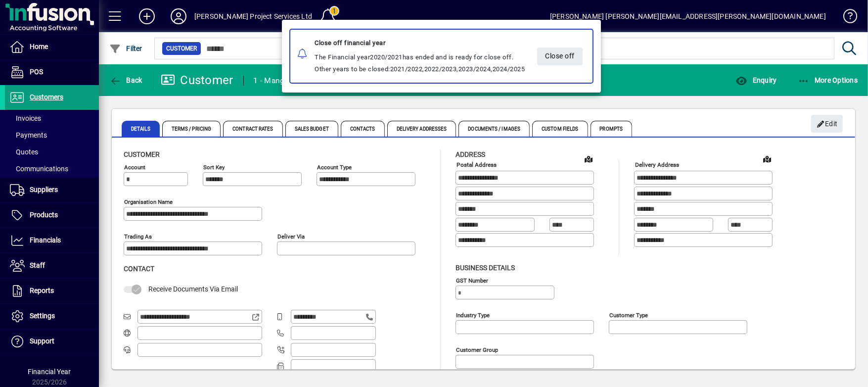 This screenshot has width=868, height=387. I want to click on span: Close off, so click(560, 56).